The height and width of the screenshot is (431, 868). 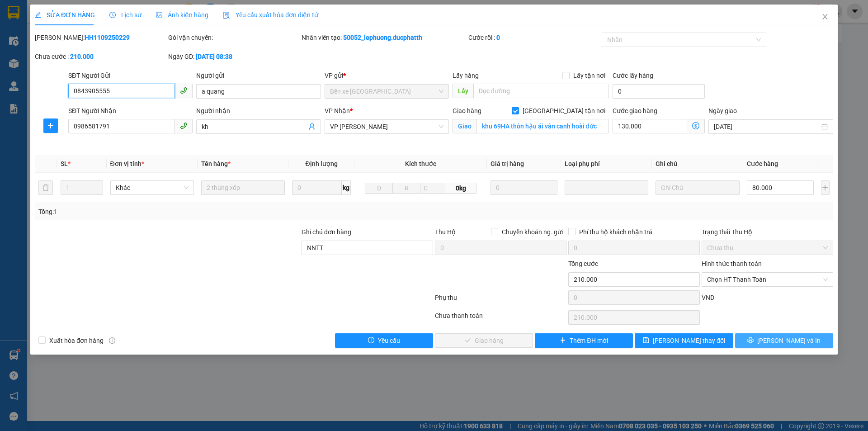 I want to click on span: clock-circle, so click(x=112, y=15).